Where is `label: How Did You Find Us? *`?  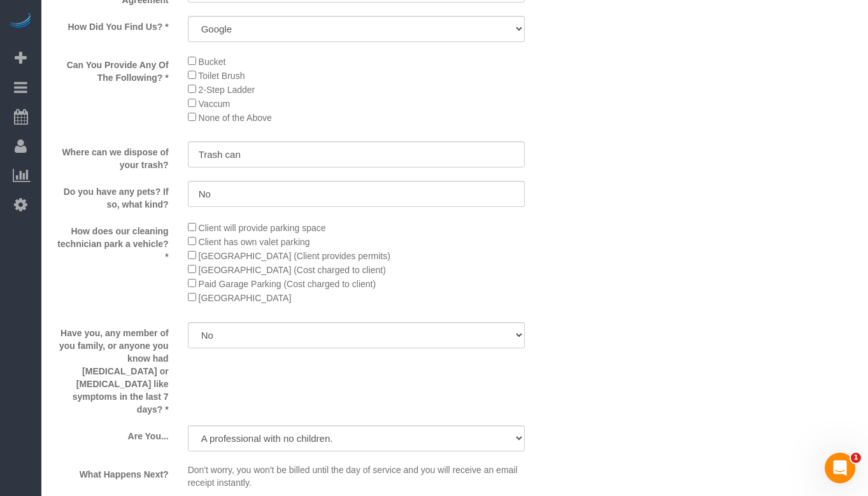
label: How Did You Find Us? * is located at coordinates (111, 24).